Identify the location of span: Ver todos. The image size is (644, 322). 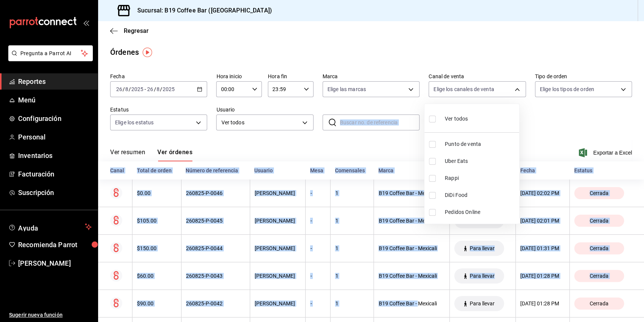
(456, 119).